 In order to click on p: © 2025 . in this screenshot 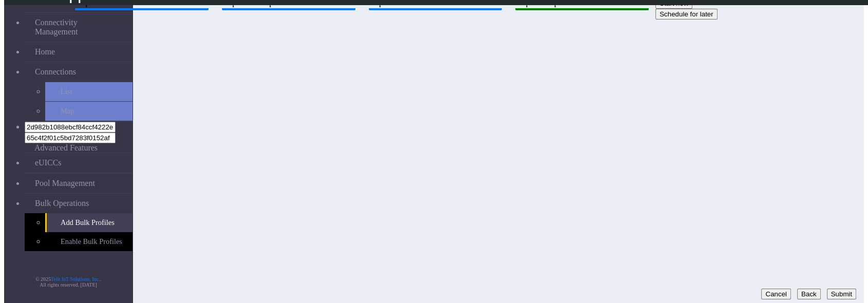, I will do `click(68, 279)`.